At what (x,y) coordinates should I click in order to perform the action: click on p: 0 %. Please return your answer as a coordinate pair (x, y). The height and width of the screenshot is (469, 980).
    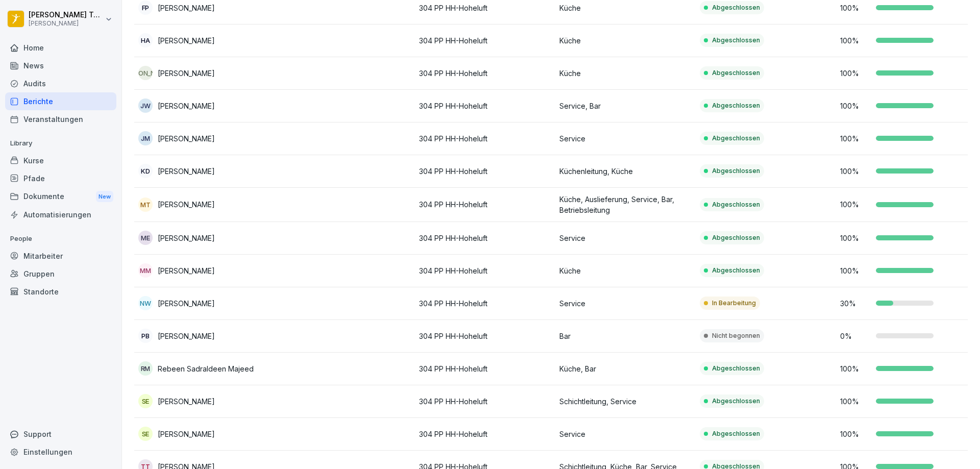
    Looking at the image, I should click on (855, 336).